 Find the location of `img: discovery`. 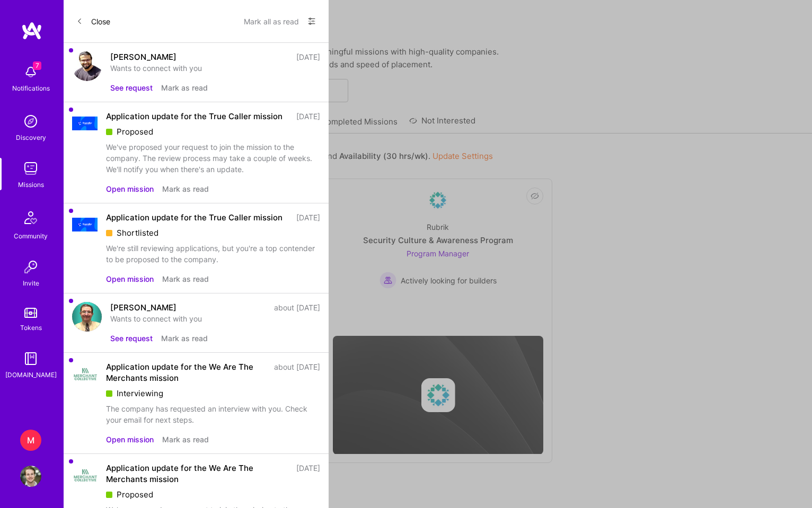

img: discovery is located at coordinates (31, 121).